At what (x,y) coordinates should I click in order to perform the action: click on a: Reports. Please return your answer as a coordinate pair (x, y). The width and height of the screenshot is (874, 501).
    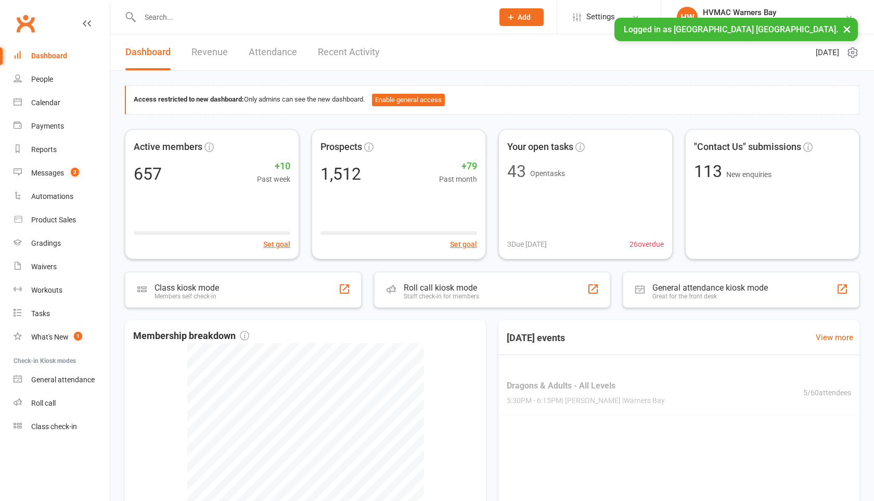
    Looking at the image, I should click on (61, 149).